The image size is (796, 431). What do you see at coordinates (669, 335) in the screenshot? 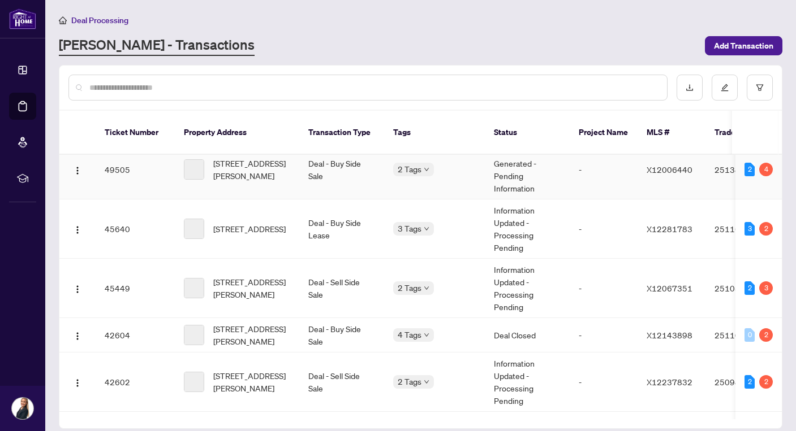
I see `span: X12143898` at bounding box center [669, 335].